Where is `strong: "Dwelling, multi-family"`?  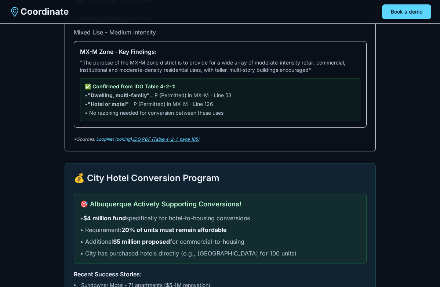
strong: "Dwelling, multi-family" is located at coordinates (118, 95).